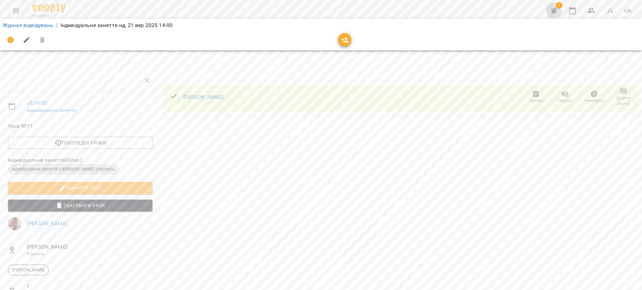 The image size is (642, 290). What do you see at coordinates (565, 101) in the screenshot?
I see `span: Прогул` at bounding box center [565, 101].